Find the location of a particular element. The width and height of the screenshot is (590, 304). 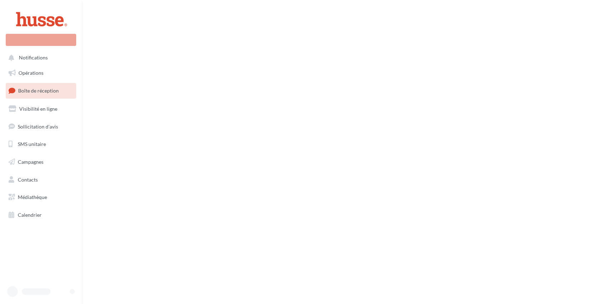

a: SMS unitaire is located at coordinates (41, 144).